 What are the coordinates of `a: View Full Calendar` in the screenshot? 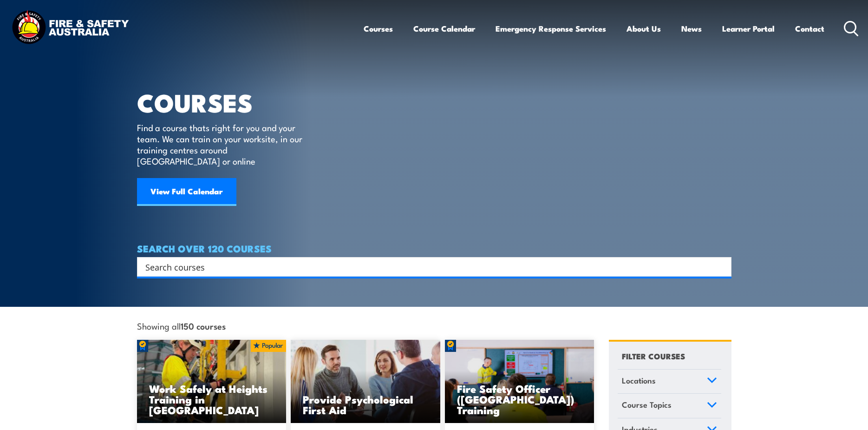 It's located at (187, 192).